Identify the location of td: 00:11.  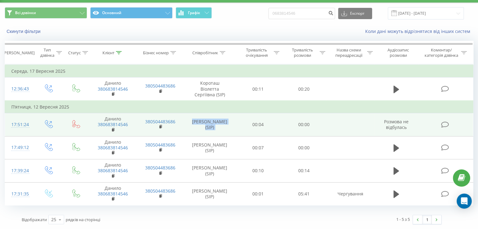
(258, 89).